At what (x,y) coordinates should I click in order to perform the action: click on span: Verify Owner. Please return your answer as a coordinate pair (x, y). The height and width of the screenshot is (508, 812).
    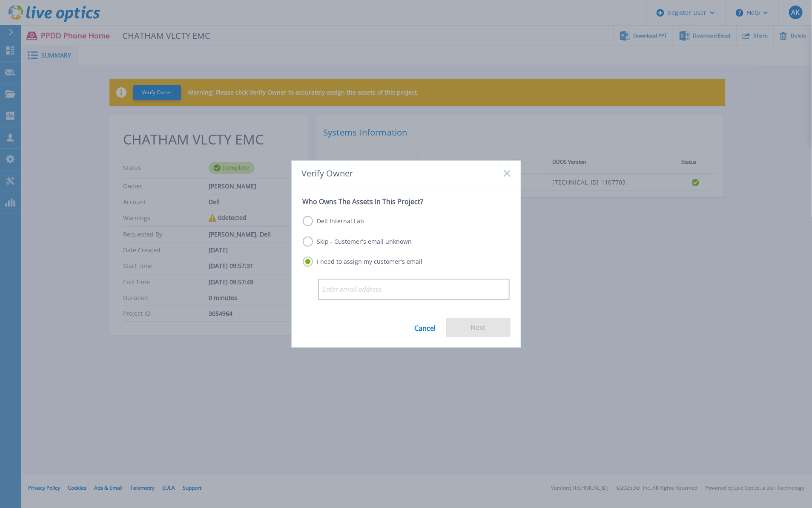
    Looking at the image, I should click on (328, 173).